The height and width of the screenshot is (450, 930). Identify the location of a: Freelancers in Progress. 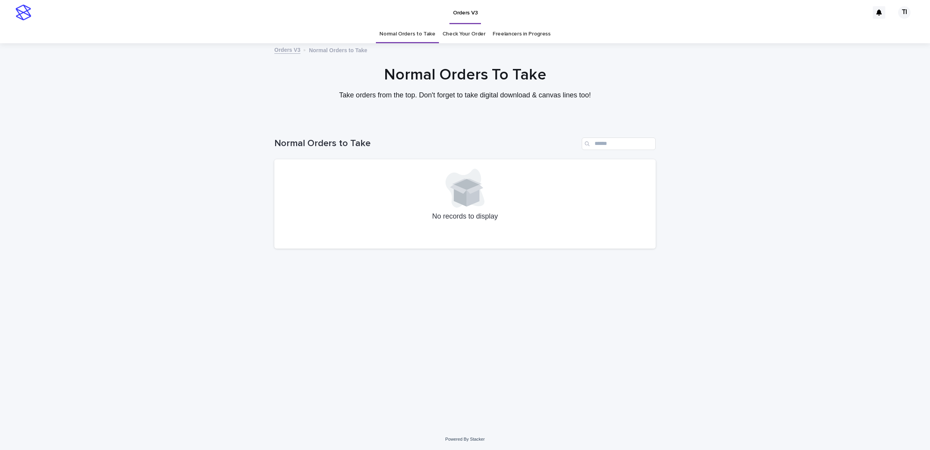
(522, 34).